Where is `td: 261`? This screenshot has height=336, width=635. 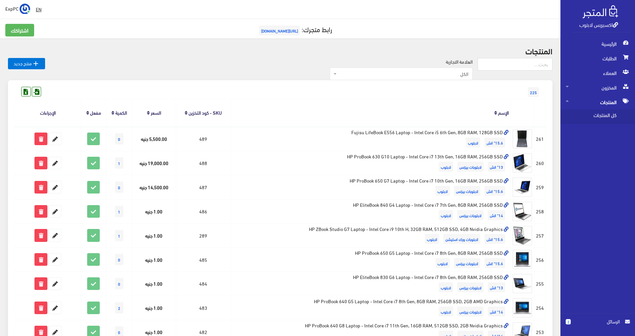
td: 261 is located at coordinates (540, 139).